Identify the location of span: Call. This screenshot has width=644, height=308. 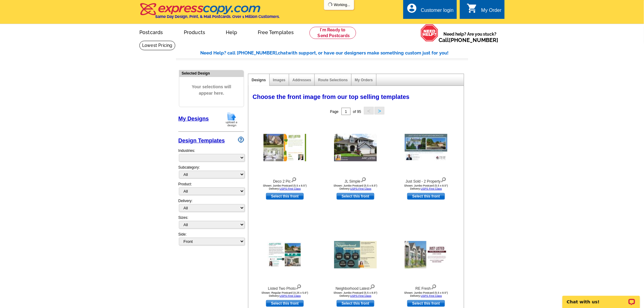
(469, 40).